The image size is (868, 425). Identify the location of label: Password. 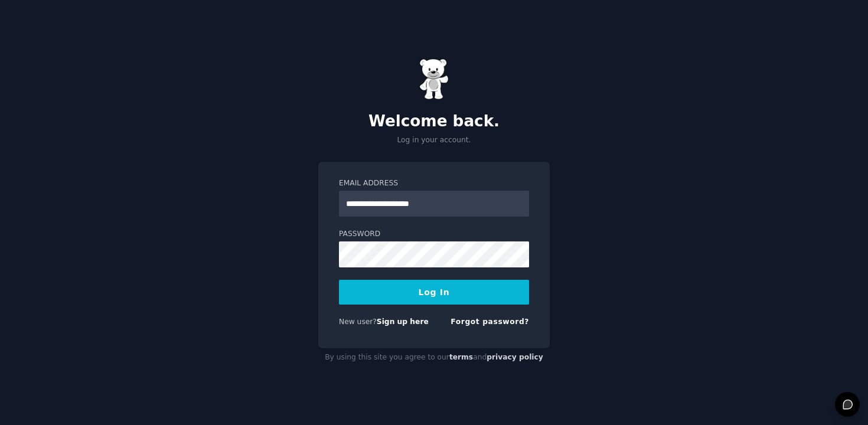
(434, 234).